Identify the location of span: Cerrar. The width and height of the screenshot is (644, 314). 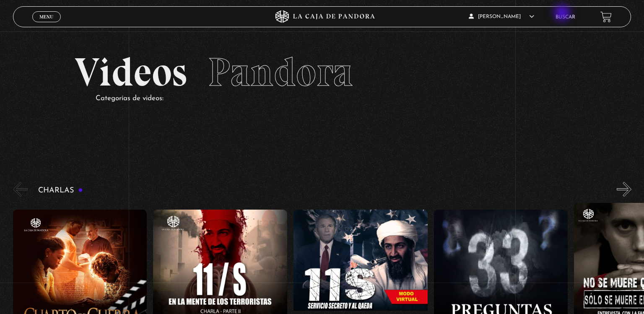
(47, 24).